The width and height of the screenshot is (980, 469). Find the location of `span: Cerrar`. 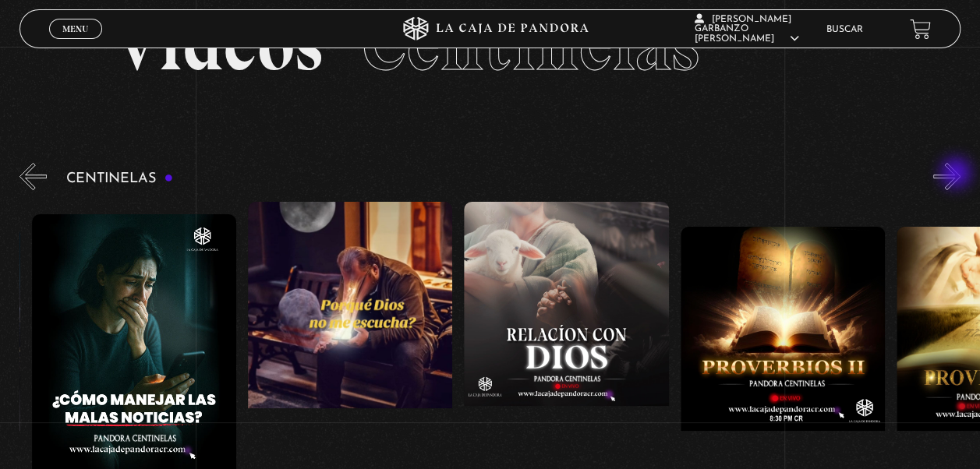

span: Cerrar is located at coordinates (76, 43).